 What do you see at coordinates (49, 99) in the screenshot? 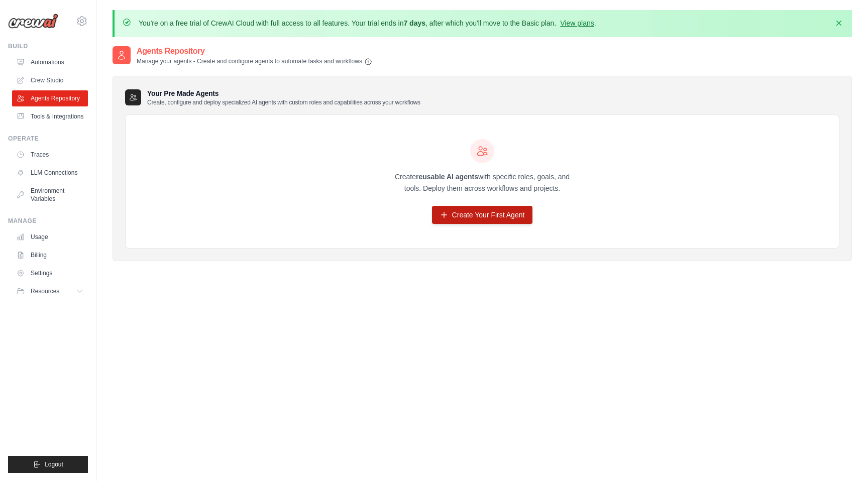
I see `a: Agents Repository` at bounding box center [49, 99].